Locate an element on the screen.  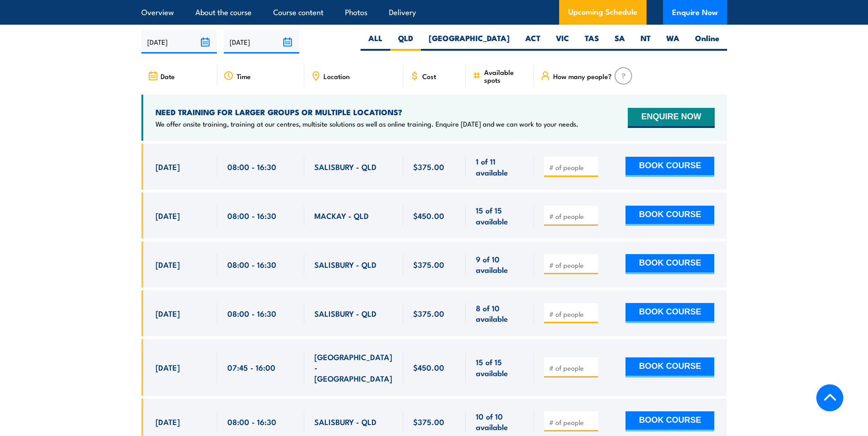
span: Date is located at coordinates (167, 76).